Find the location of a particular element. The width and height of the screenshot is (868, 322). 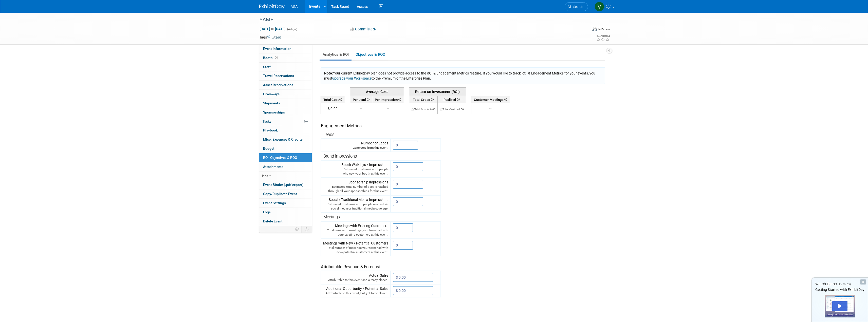

a: Search is located at coordinates (576, 7).